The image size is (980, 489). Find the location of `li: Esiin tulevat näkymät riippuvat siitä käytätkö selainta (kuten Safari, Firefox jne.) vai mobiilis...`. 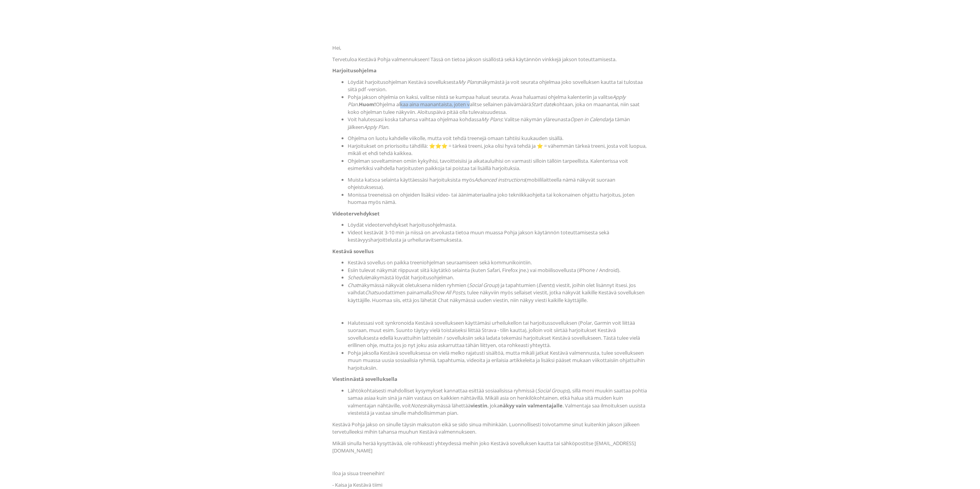

li: Esiin tulevat näkymät riippuvat siitä käytätkö selainta (kuten Safari, Firefox jne.) vai mobiilis... is located at coordinates (497, 270).